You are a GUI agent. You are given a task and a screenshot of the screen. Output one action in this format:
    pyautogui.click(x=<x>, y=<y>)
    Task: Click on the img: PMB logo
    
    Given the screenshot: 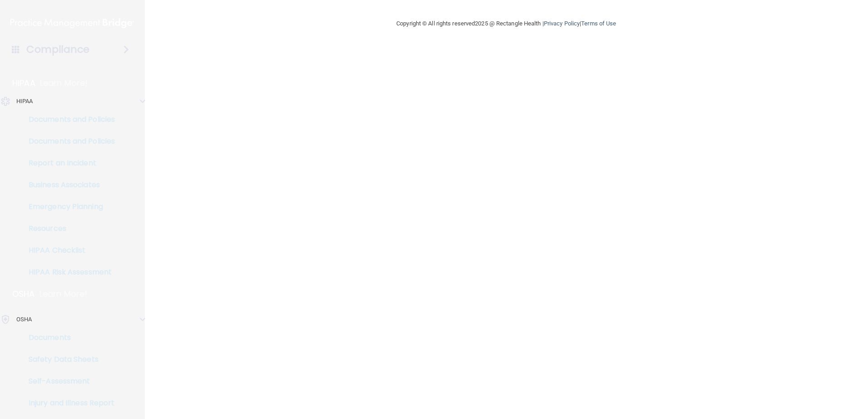 What is the action you would take?
    pyautogui.click(x=72, y=23)
    